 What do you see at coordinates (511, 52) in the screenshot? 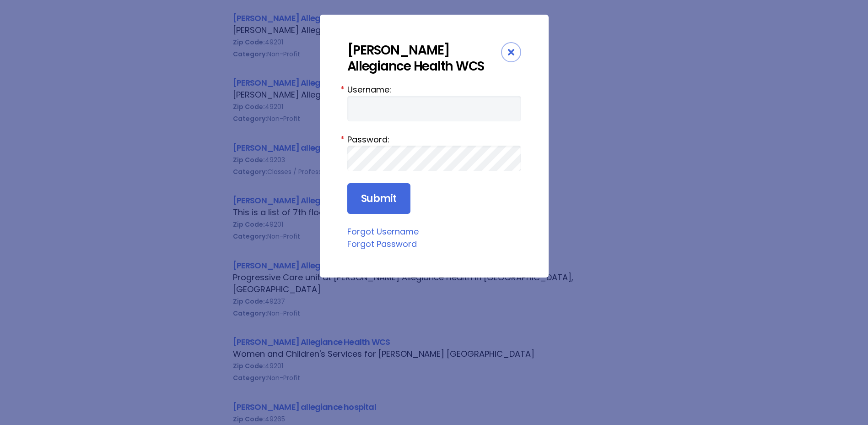
I see `div: Close` at bounding box center [511, 52].